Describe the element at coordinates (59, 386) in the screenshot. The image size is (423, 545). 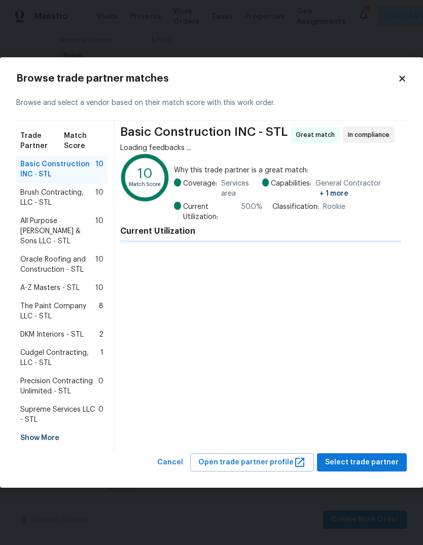
I see `span: Precision Contracting Unlimited - STL` at that location.